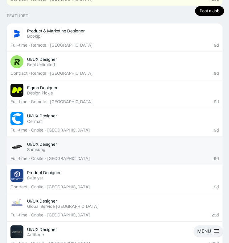 The width and height of the screenshot is (229, 243). Describe the element at coordinates (36, 149) in the screenshot. I see `div: Samsung` at that location.